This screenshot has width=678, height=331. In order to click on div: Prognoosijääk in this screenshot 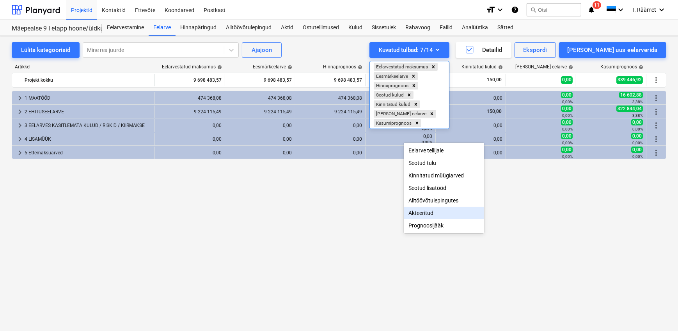, I will do `click(444, 225)`.